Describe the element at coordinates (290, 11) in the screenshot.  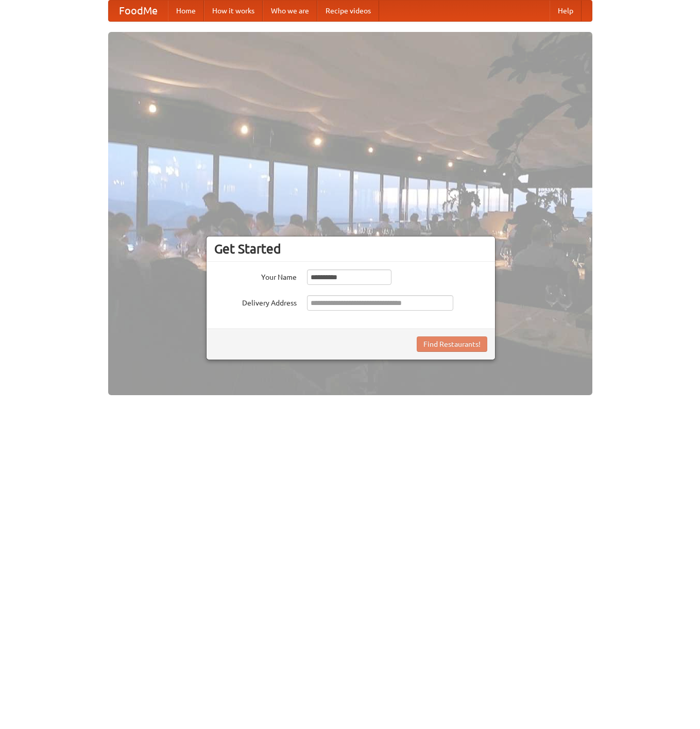
I see `a: Who we are` at that location.